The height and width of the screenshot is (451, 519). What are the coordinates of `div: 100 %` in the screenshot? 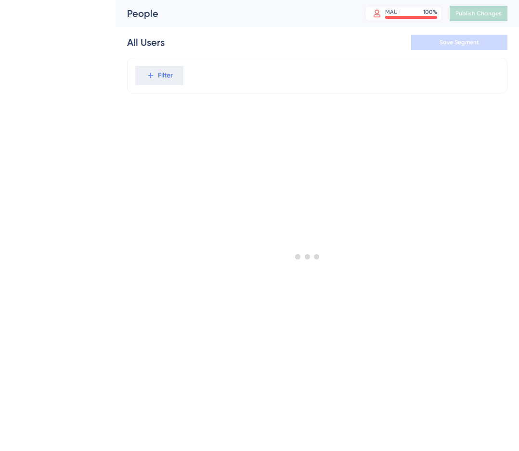 It's located at (430, 12).